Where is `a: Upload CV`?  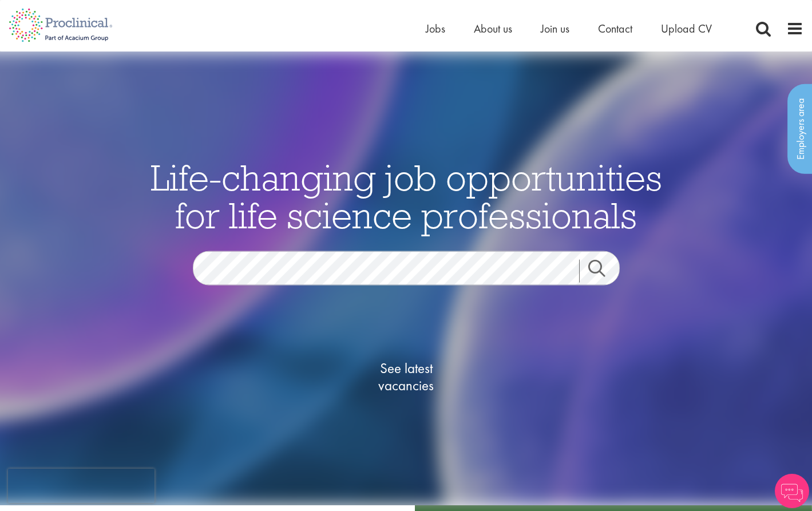 a: Upload CV is located at coordinates (686, 28).